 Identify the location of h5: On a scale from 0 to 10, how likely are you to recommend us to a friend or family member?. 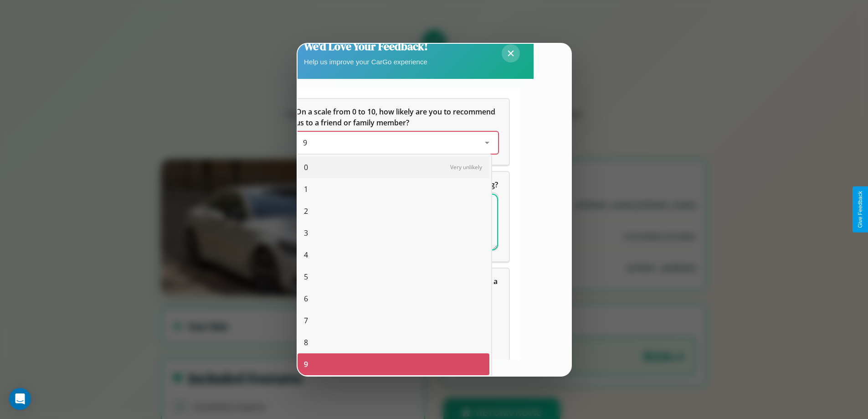
(397, 117).